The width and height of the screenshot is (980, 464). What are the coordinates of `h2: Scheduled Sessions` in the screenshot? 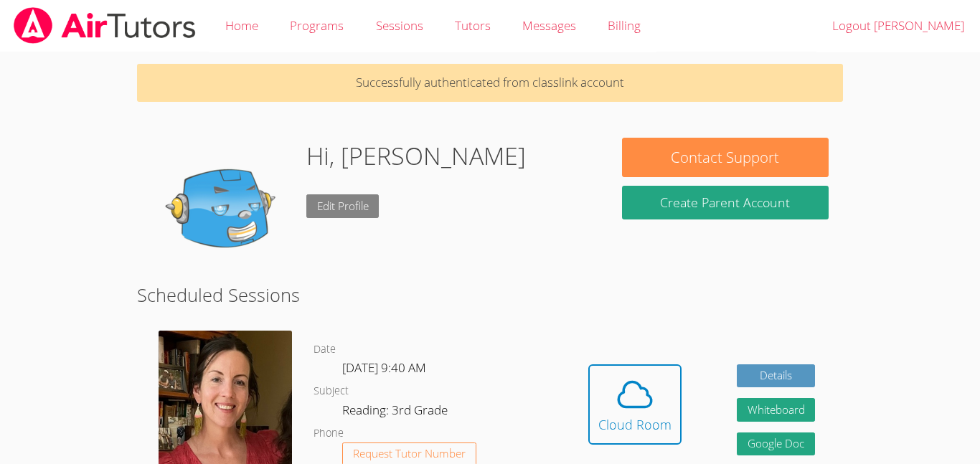 It's located at (490, 295).